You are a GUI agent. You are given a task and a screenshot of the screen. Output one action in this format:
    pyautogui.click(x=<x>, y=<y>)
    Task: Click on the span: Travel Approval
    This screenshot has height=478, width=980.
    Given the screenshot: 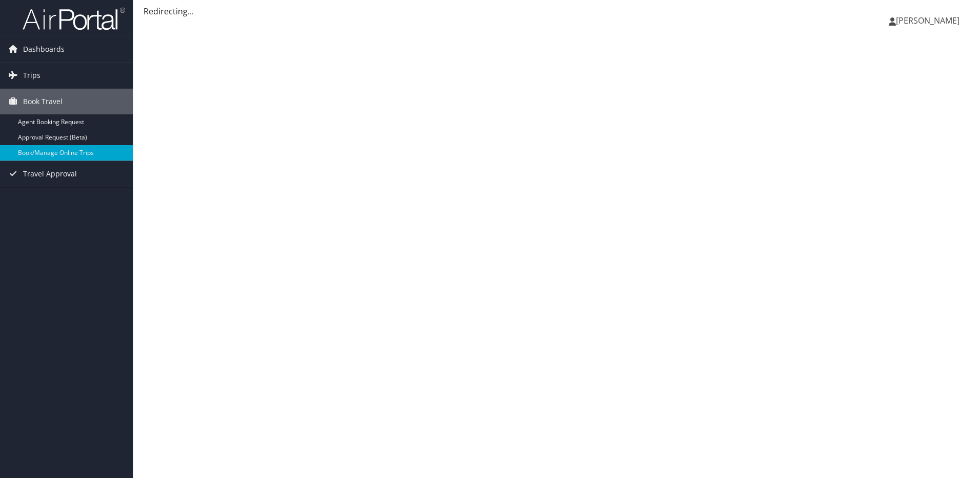 What is the action you would take?
    pyautogui.click(x=50, y=174)
    